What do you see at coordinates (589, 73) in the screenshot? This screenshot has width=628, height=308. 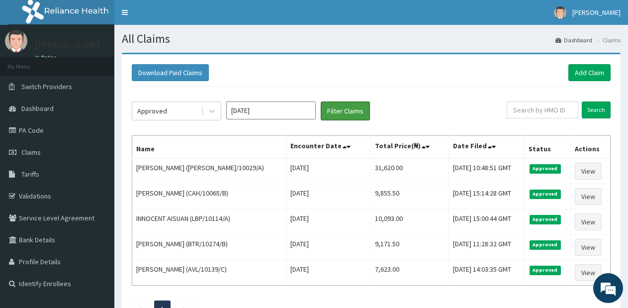 I see `a: Add Claim` at bounding box center [589, 73].